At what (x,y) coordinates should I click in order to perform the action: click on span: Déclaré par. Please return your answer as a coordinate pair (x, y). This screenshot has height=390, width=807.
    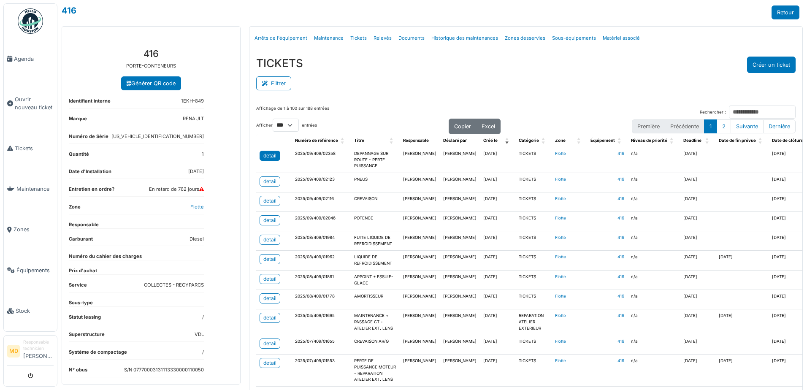
    Looking at the image, I should click on (455, 140).